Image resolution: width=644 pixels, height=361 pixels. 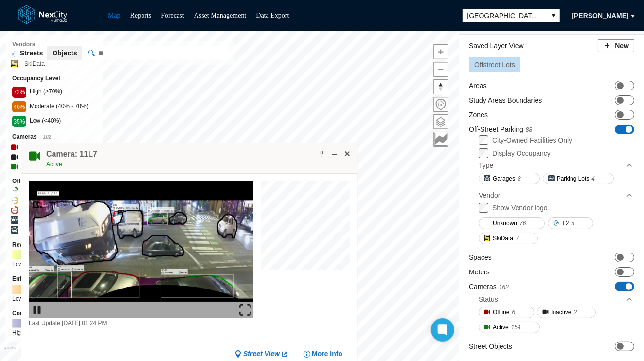 What do you see at coordinates (503, 238) in the screenshot?
I see `span: SkiData` at bounding box center [503, 238].